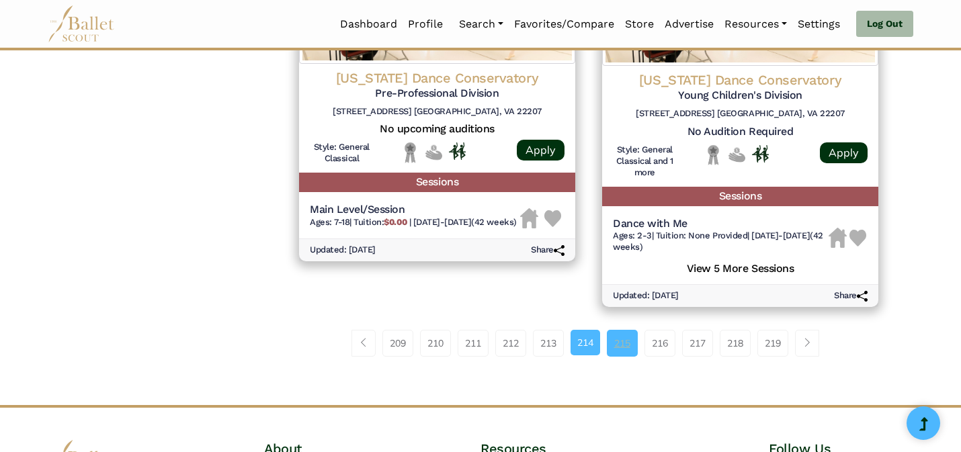 Image resolution: width=961 pixels, height=452 pixels. Describe the element at coordinates (395, 222) in the screenshot. I see `b: $0.00` at that location.